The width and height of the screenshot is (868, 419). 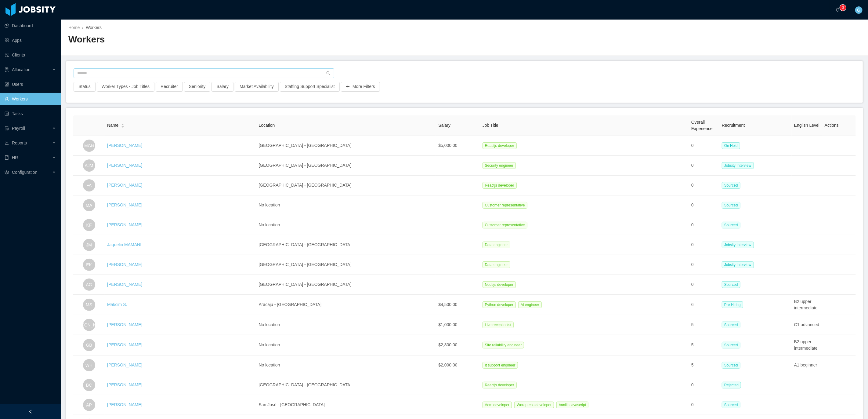 I want to click on a: Jaquelin MAMANI, so click(x=124, y=245).